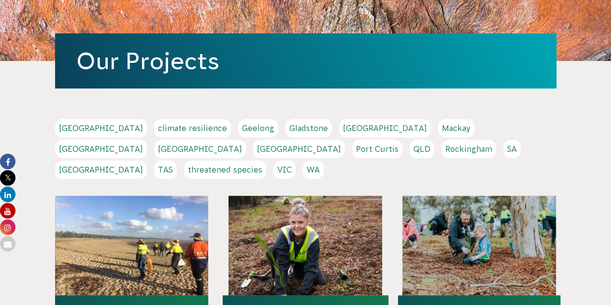 Image resolution: width=611 pixels, height=305 pixels. What do you see at coordinates (225, 170) in the screenshot?
I see `a: threatened species` at bounding box center [225, 170].